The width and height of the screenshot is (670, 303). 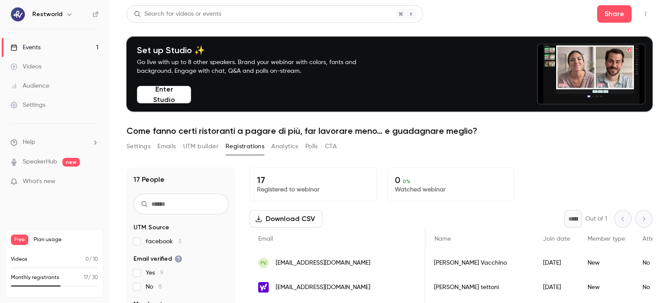 I want to click on p: 0, so click(x=451, y=180).